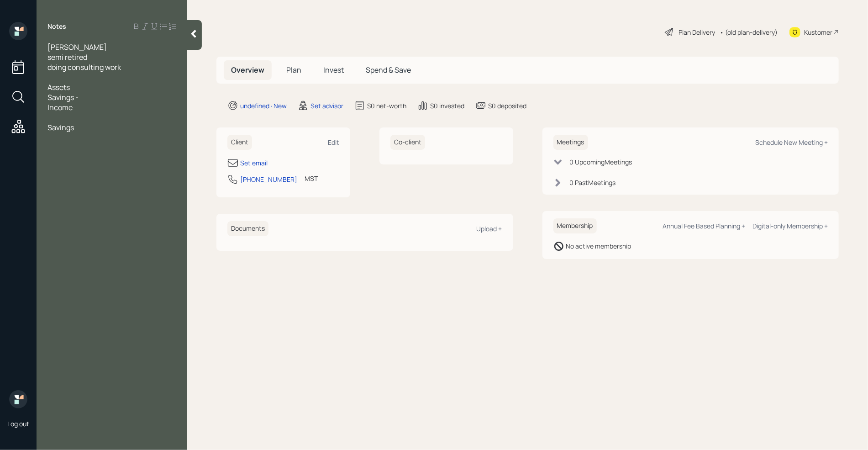 The width and height of the screenshot is (868, 450). Describe the element at coordinates (507, 106) in the screenshot. I see `div: $0 deposited` at that location.